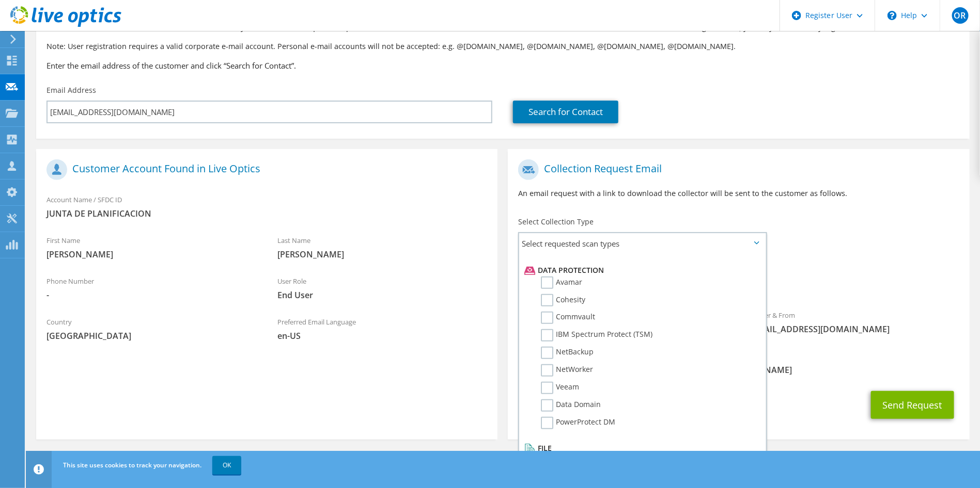 This screenshot has height=488, width=980. Describe the element at coordinates (642, 244) in the screenshot. I see `span: Select requested scan types` at that location.